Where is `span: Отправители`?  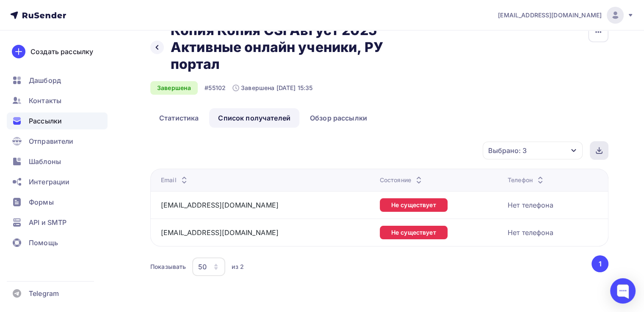 span: Отправители is located at coordinates (51, 141).